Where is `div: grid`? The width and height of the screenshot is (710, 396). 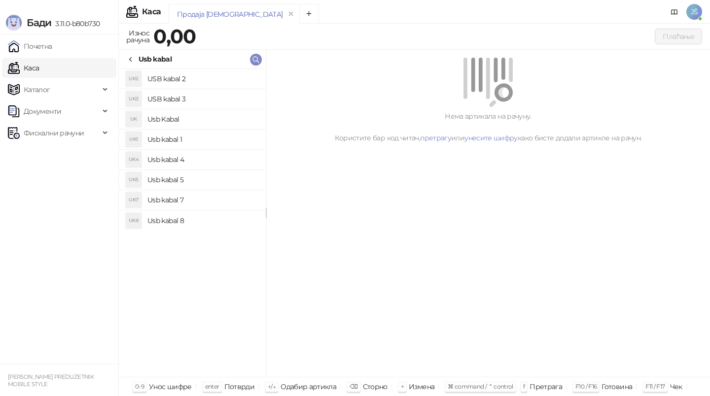 div: grid is located at coordinates (192, 223).